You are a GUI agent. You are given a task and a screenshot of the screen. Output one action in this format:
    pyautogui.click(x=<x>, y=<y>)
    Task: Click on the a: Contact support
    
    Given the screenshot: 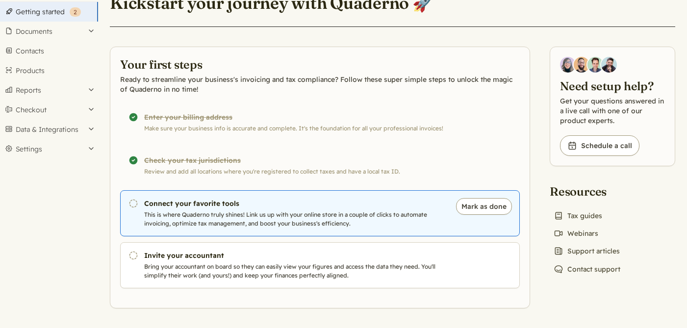 What is the action you would take?
    pyautogui.click(x=587, y=269)
    